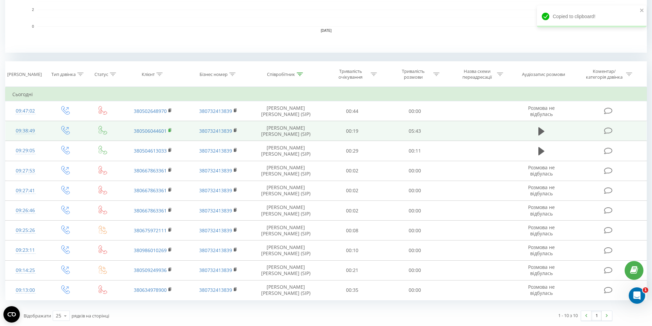  Describe the element at coordinates (352, 250) in the screenshot. I see `td: 00:10` at that location.